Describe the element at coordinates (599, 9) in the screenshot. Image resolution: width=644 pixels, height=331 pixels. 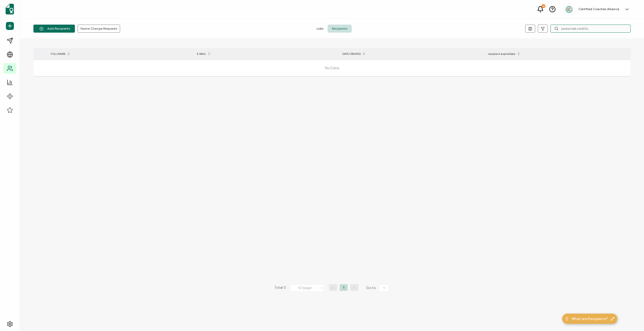
I see `h5: Certified Coaches Alliance` at that location.